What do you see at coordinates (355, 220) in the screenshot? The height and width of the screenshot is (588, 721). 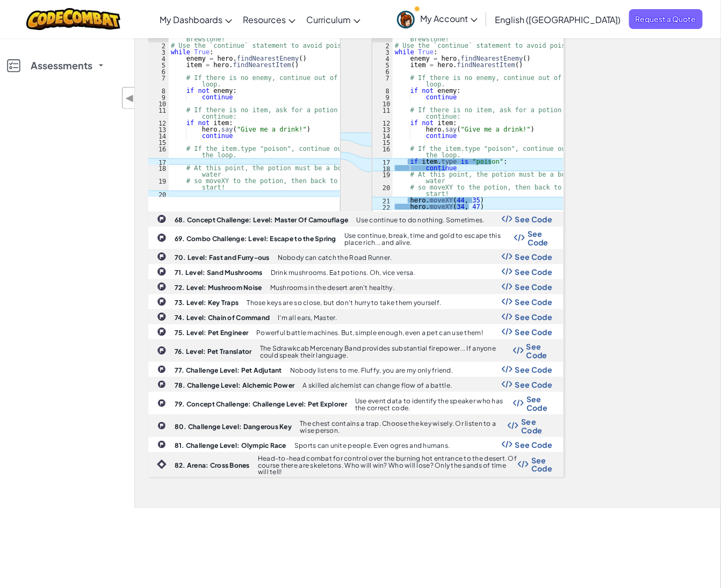 I see `a: 68. Concept Challenge: Level: Master Of Camouflage Use continue to do nothing. Sometimes. Show Co...` at bounding box center [355, 220].